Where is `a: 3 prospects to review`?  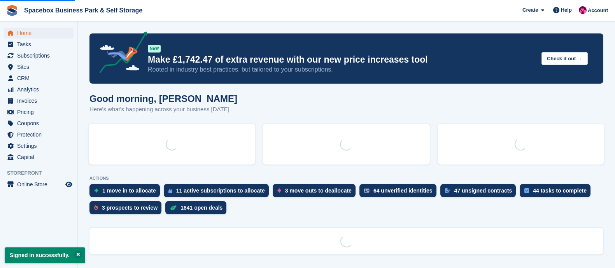 a: 3 prospects to review is located at coordinates (127, 210).